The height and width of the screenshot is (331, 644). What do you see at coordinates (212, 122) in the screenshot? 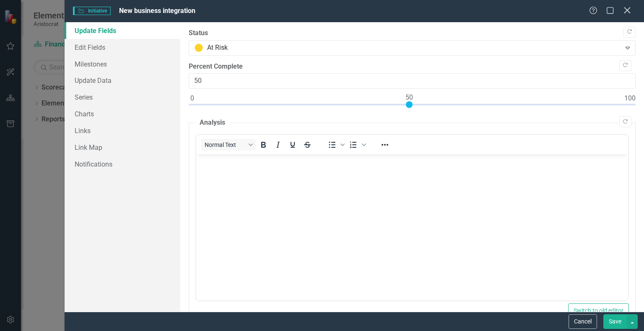
I see `legend: Analysis` at bounding box center [212, 122].